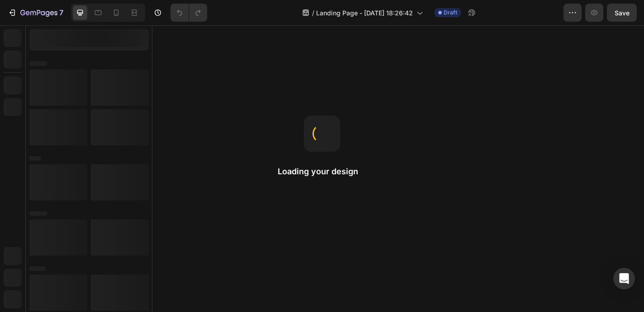 The width and height of the screenshot is (644, 312). What do you see at coordinates (35, 13) in the screenshot?
I see `button: 7` at bounding box center [35, 13].